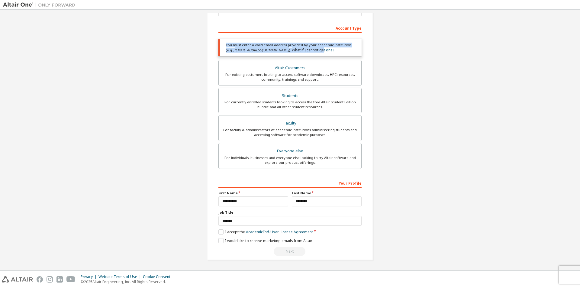 This screenshot has width=580, height=288. I want to click on div: Your Profile, so click(290, 183).